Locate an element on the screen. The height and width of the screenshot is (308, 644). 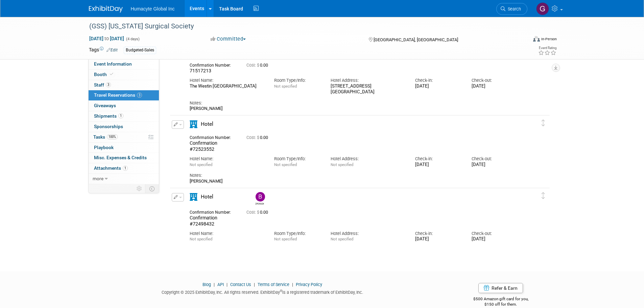
a: Terms of Service is located at coordinates (273, 284).